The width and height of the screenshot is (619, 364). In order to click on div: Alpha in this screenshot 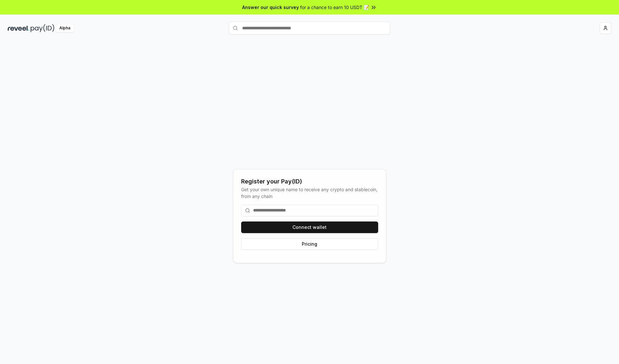, I will do `click(65, 28)`.